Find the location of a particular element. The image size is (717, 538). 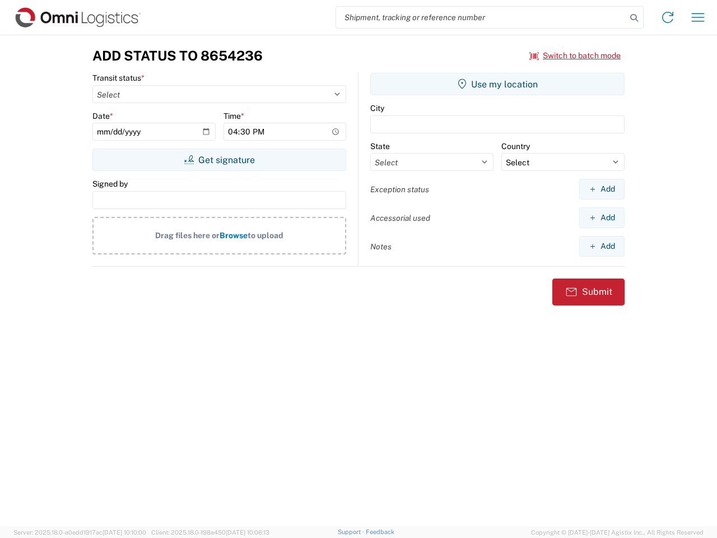

span: Client: 2025.18.0-198a450 is located at coordinates (210, 532).